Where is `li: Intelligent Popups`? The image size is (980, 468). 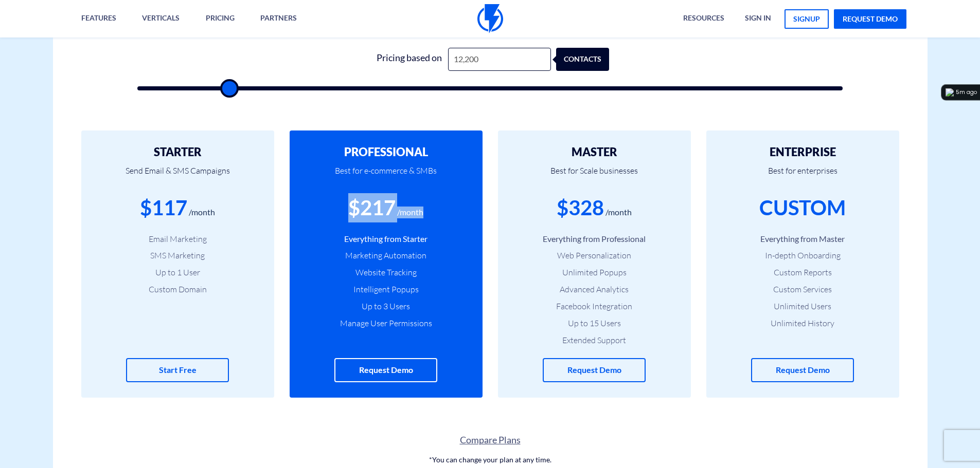
li: Intelligent Popups is located at coordinates (386, 290).